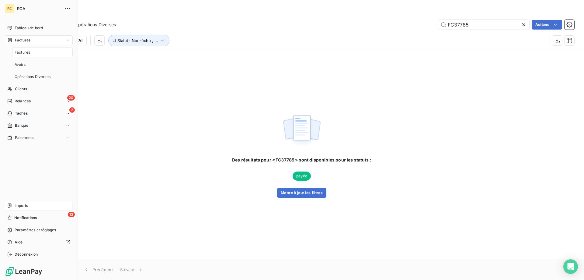  Describe the element at coordinates (20, 64) in the screenshot. I see `span: Avoirs` at that location.